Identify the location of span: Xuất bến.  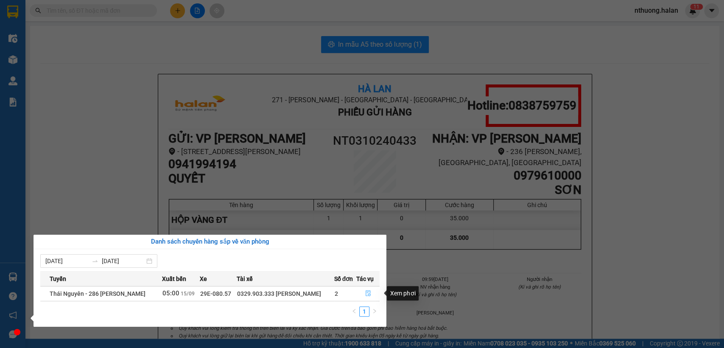
(174, 279).